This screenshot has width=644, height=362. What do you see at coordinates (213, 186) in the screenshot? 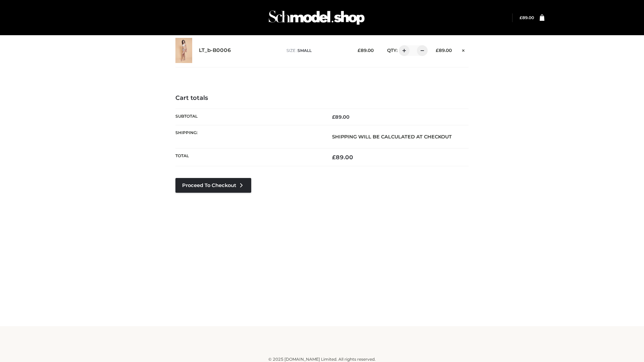
I see `a: Proceed to Checkout` at bounding box center [213, 186].